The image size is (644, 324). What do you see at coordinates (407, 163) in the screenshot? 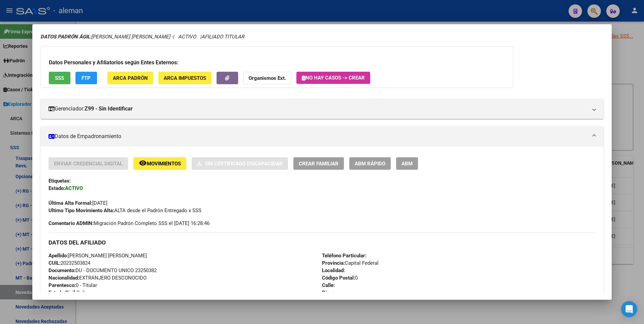
I see `button: ABM` at bounding box center [407, 163].